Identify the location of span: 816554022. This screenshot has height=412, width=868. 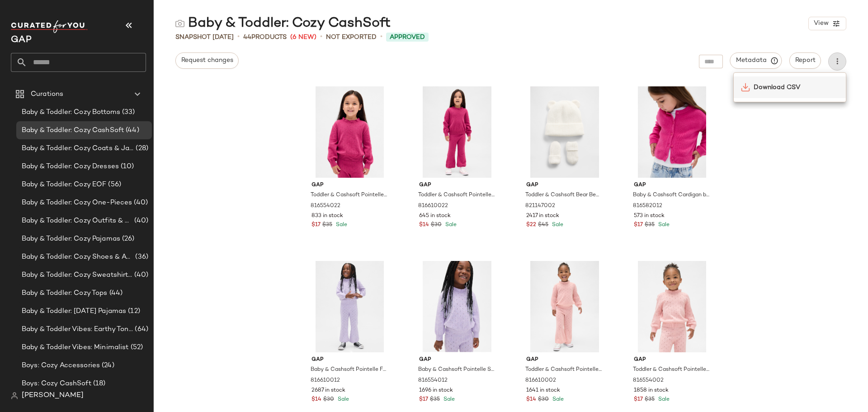
(325, 206).